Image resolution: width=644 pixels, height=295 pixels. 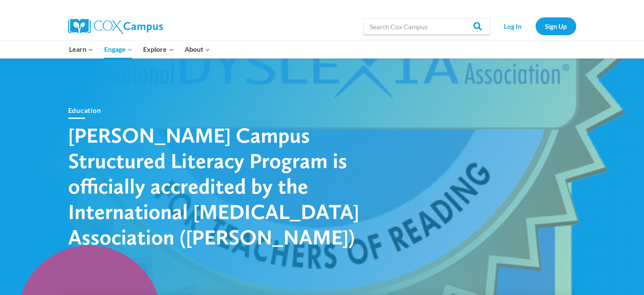 I want to click on nav: Secondary Navigation, so click(x=535, y=26).